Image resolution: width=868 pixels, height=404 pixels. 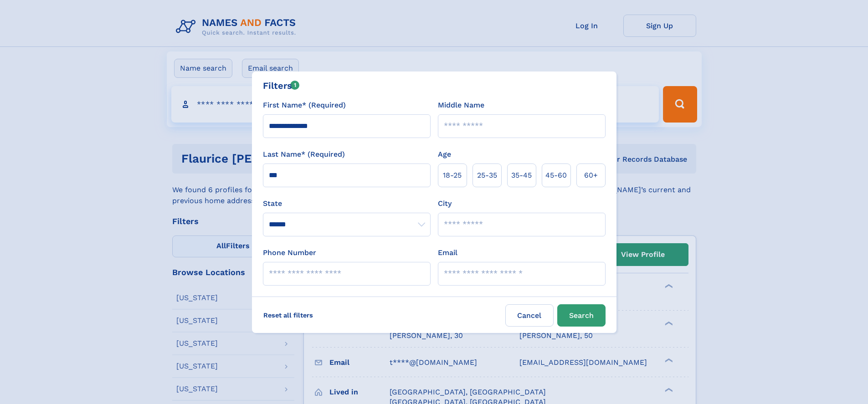 What do you see at coordinates (529, 315) in the screenshot?
I see `label: Cancel` at bounding box center [529, 315].